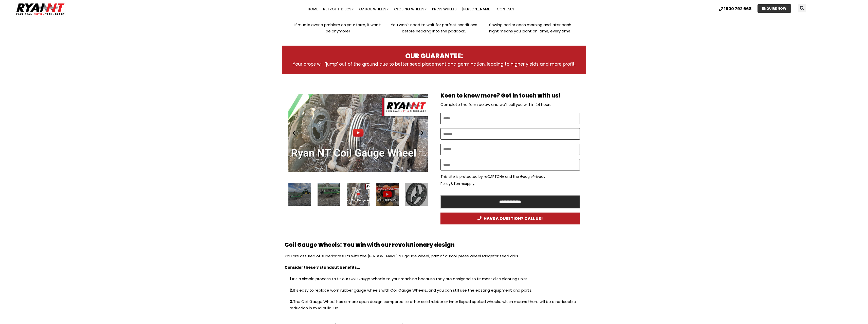  Describe the element at coordinates (338, 28) in the screenshot. I see `p: If mud is ever a problem on your farm, it won’t be anymore!` at that location.